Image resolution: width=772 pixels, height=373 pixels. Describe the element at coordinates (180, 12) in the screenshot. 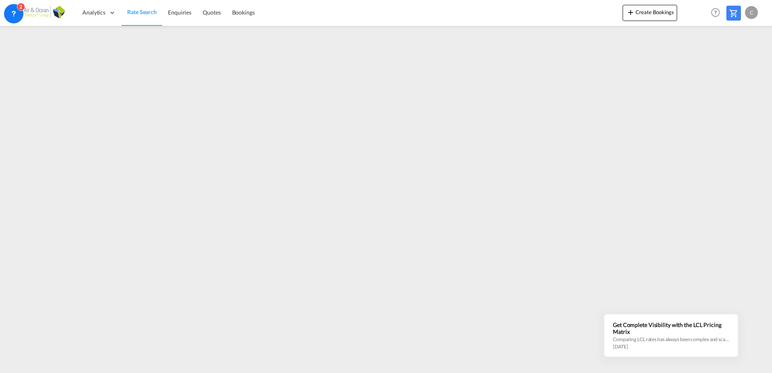

I see `span: Enquiries` at that location.